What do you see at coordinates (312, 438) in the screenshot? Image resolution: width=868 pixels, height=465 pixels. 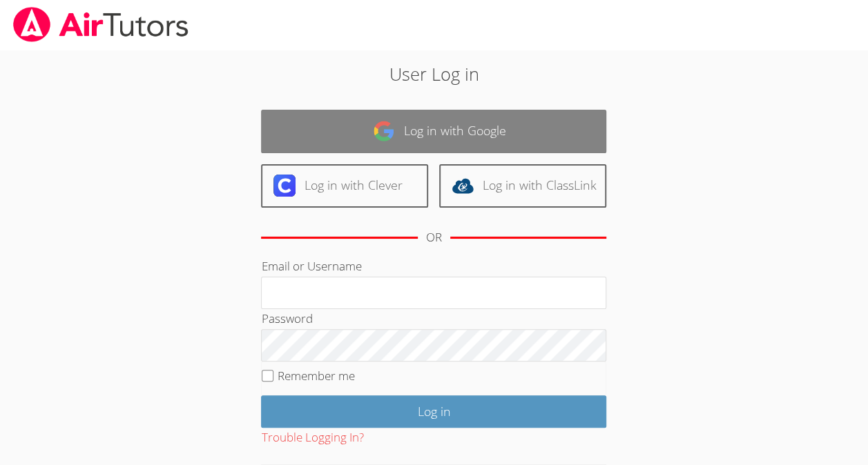 I see `button: Trouble Logging In?` at bounding box center [312, 438].